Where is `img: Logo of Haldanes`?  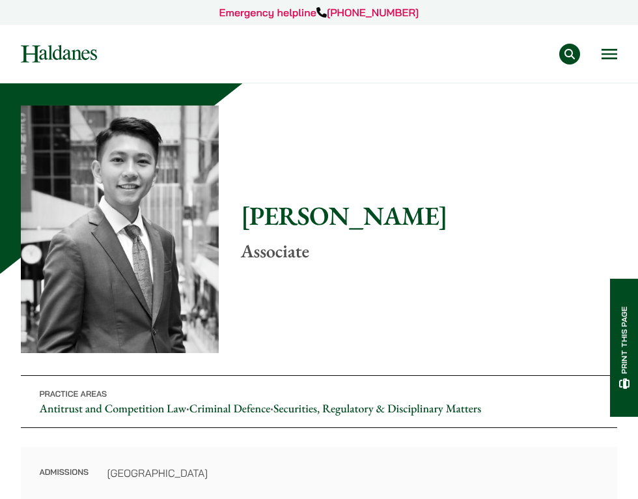 img: Logo of Haldanes is located at coordinates (59, 53).